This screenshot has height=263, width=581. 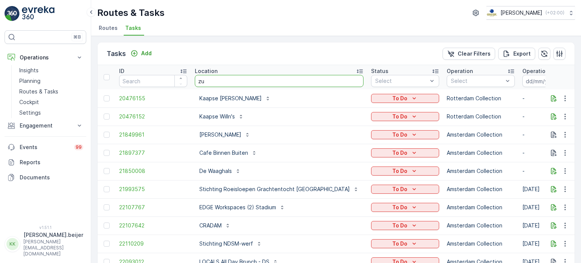 What do you see at coordinates (45, 162) in the screenshot?
I see `a: Reports` at bounding box center [45, 162].